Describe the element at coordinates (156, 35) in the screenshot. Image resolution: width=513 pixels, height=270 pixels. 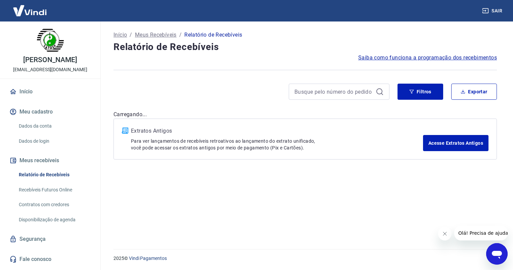
I see `a: Meus Recebíveis` at that location.